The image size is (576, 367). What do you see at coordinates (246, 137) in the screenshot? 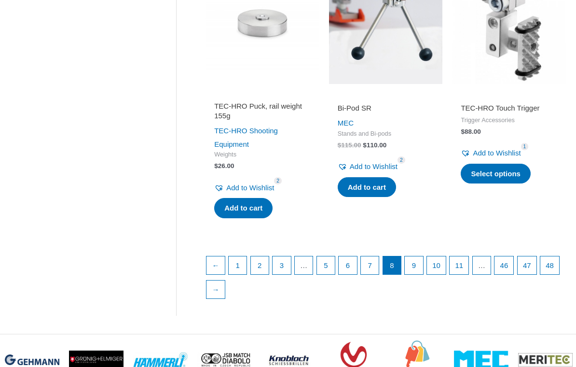
I see `a: TEC-HRO Shooting Equipment` at bounding box center [246, 137].